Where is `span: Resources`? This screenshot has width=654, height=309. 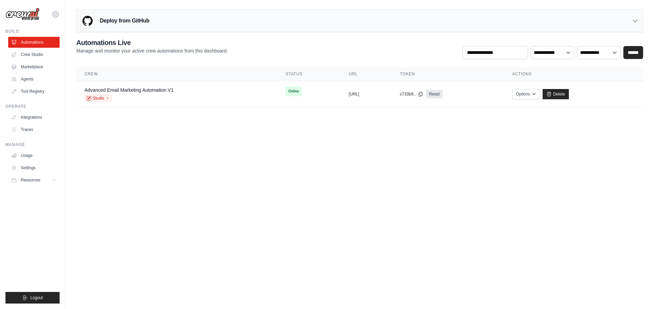
span: Resources is located at coordinates (30, 180).